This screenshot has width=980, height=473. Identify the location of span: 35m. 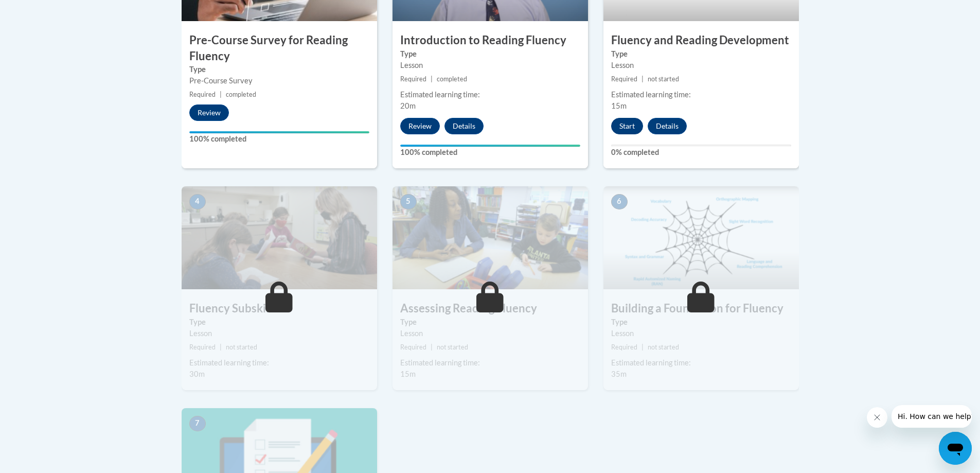
(619, 374).